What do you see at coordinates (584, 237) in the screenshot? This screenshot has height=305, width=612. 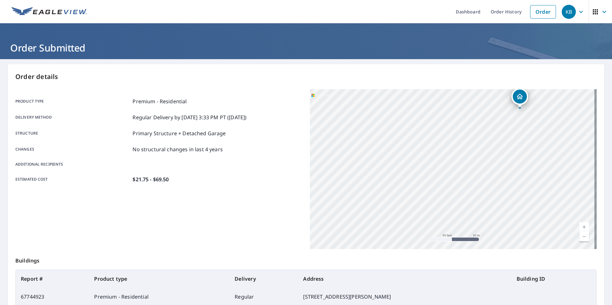 I see `a: Current Level 19, Zoom Out` at bounding box center [584, 237].